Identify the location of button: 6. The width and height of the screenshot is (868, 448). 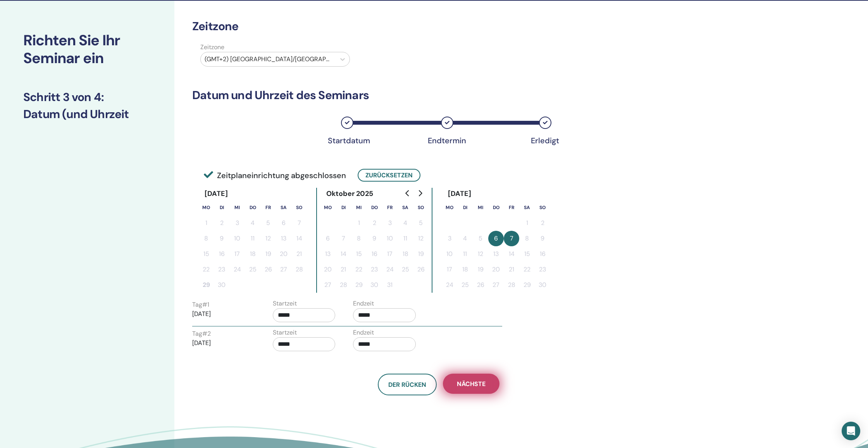
(284, 223).